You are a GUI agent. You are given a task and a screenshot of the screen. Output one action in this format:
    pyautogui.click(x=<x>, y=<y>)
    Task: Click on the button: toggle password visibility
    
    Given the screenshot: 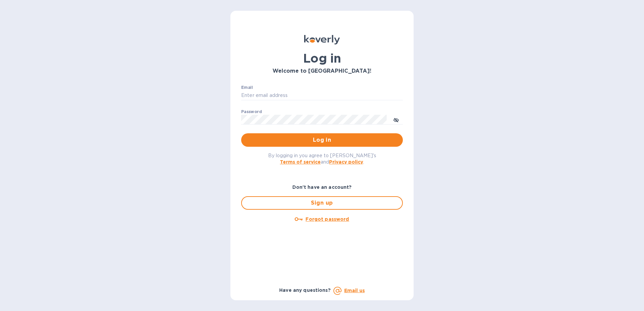 What is the action you would take?
    pyautogui.click(x=396, y=119)
    